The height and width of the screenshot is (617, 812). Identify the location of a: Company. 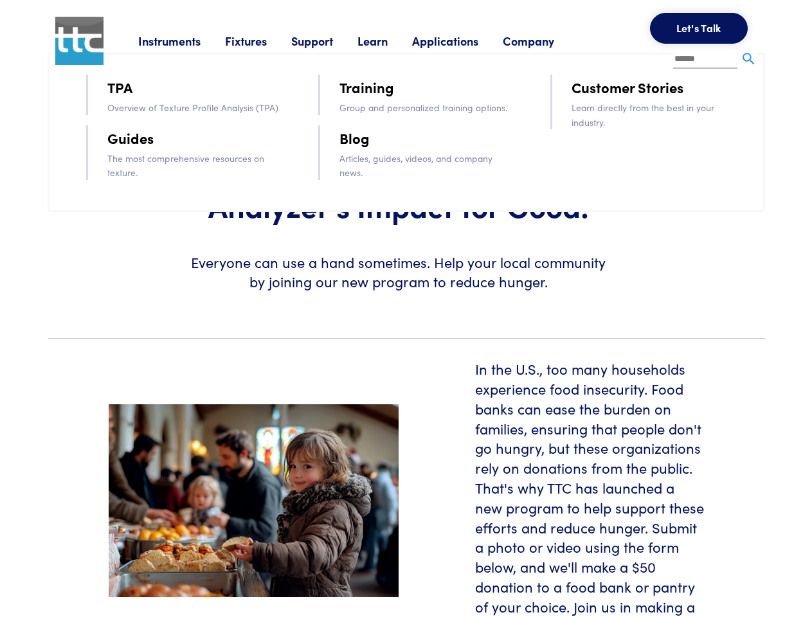
(540, 40).